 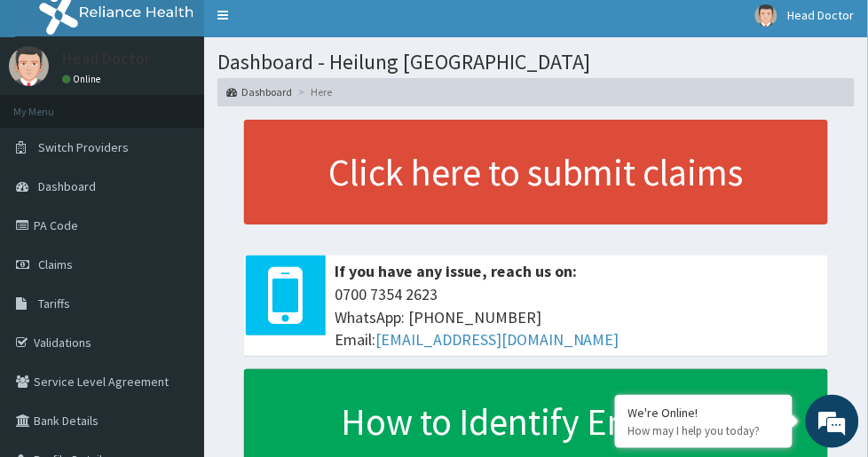 What do you see at coordinates (105, 58) in the screenshot?
I see `p: Head Doctor` at bounding box center [105, 58].